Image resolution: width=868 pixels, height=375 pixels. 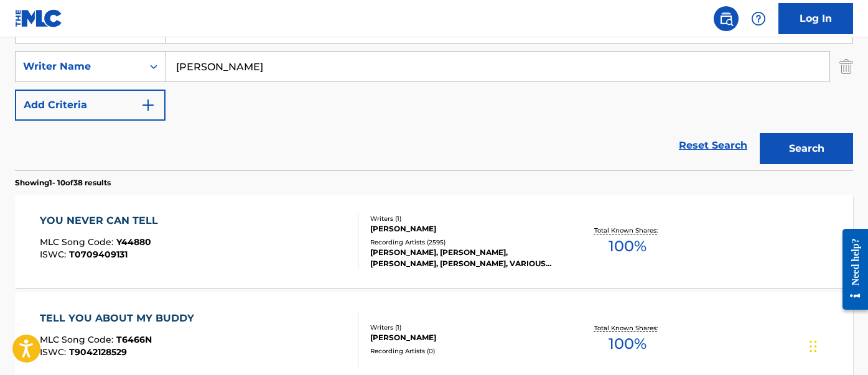 I want to click on div: YOU NEVER CAN TELL, so click(x=102, y=221).